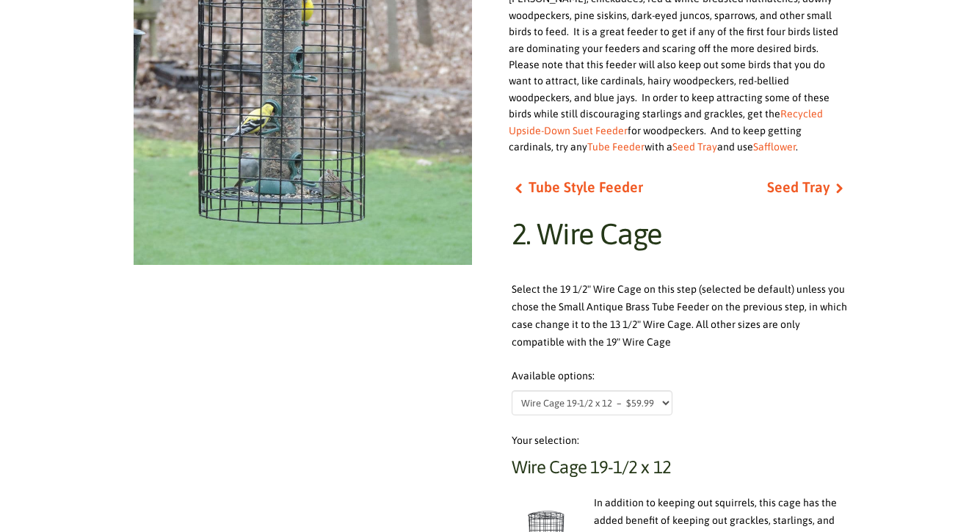 This screenshot has width=980, height=532. What do you see at coordinates (586, 187) in the screenshot?
I see `a: Go to Tube Style Feeder` at bounding box center [586, 187].